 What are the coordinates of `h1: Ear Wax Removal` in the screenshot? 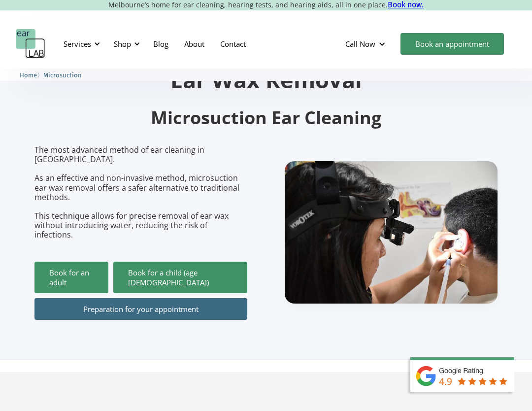 It's located at (266, 79).